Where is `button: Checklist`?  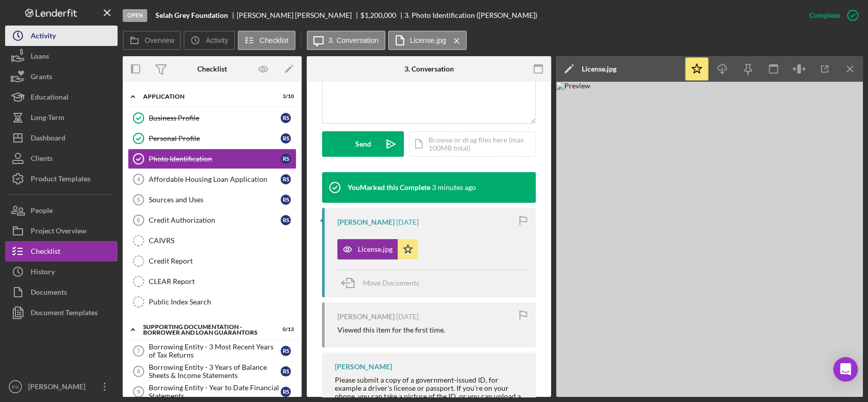
button: Checklist is located at coordinates (267, 40).